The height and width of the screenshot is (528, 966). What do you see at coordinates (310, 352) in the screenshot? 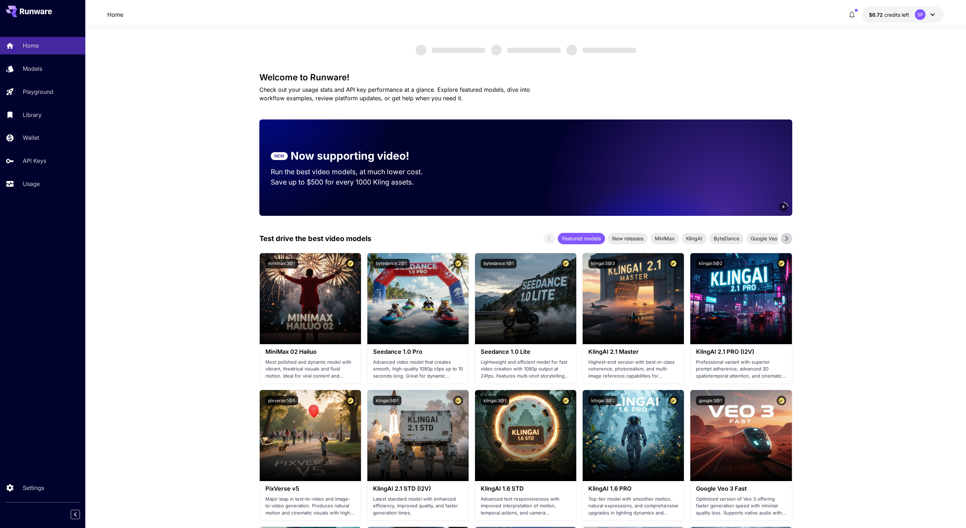
I see `h3: MiniMax 02 Hailuo` at bounding box center [310, 352].